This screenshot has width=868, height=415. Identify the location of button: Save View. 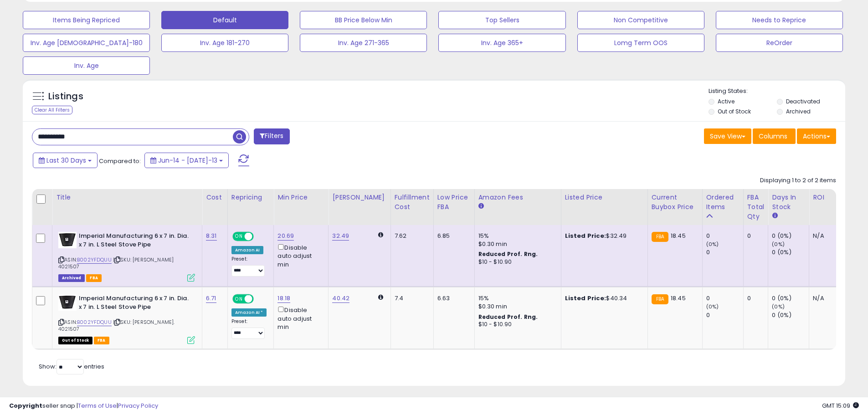
(727, 136).